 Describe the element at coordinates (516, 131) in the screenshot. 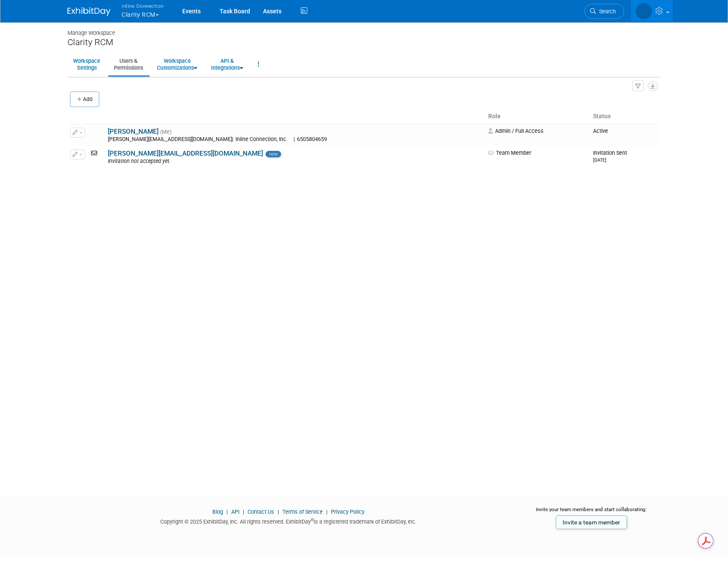

I see `span: Admin / Full Access` at that location.